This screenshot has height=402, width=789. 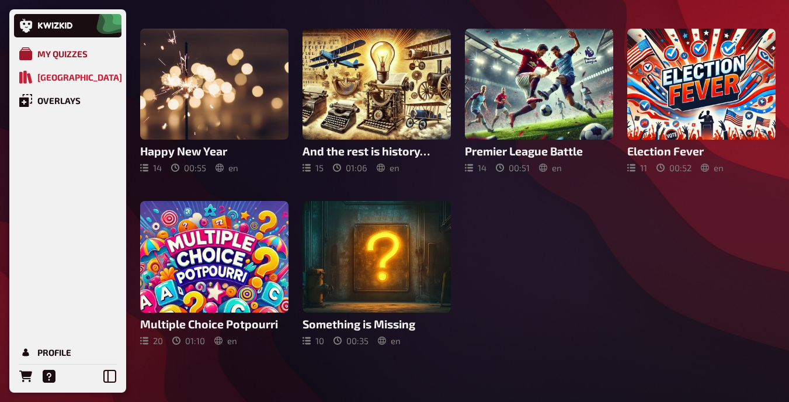 What do you see at coordinates (513, 168) in the screenshot?
I see `div: 00 : 51` at bounding box center [513, 168].